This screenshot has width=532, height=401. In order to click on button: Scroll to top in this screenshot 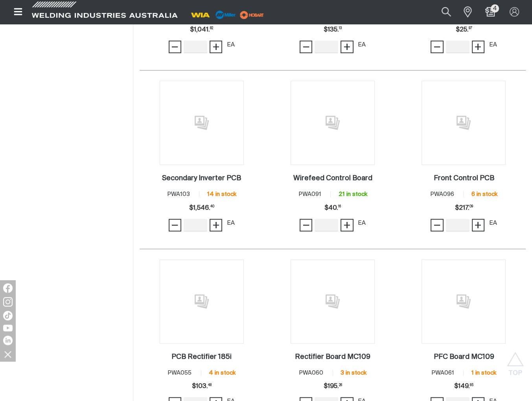, I will do `click(515, 360)`.